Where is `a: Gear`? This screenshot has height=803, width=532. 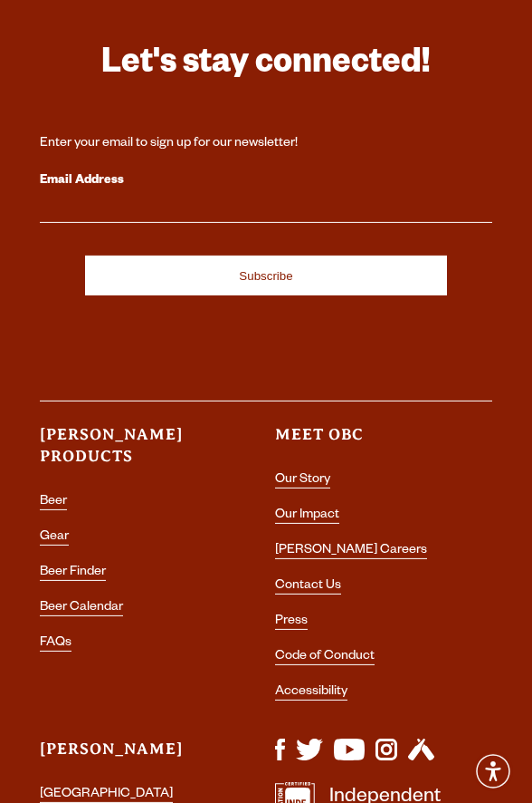 a: Gear is located at coordinates (54, 537).